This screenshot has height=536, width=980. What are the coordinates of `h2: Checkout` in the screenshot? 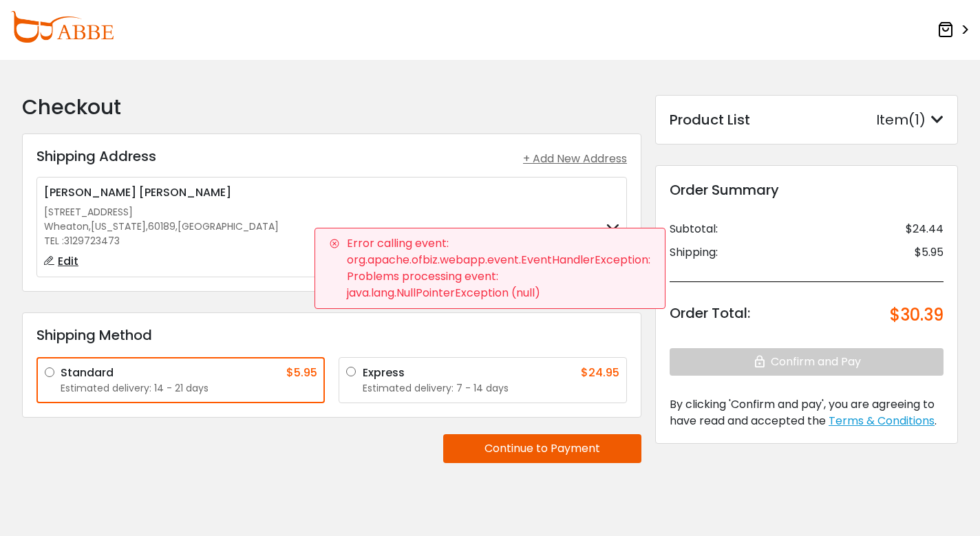 It's located at (332, 107).